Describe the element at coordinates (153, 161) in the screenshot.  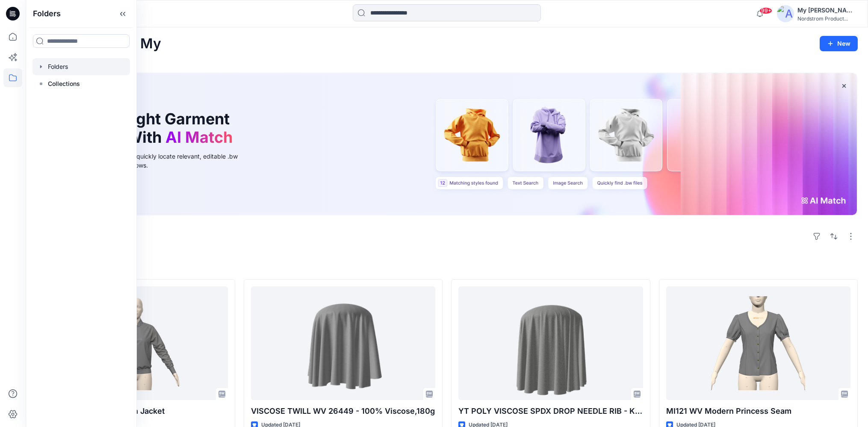
I see `div: Use text or image search to quickly locate relevant, editable .bw files for faster design workflows.` at that location.